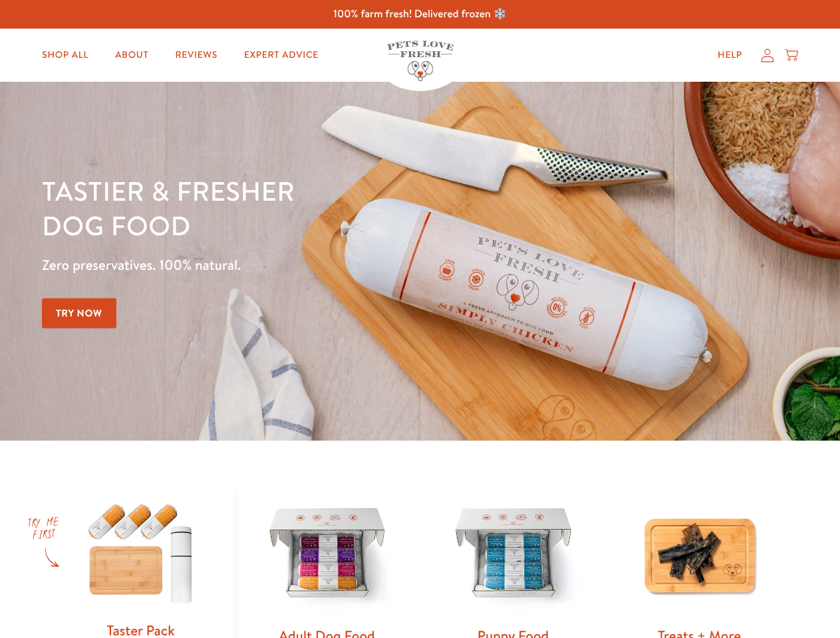 The width and height of the screenshot is (840, 638). I want to click on p: Zero preservatives. 100% natural., so click(294, 266).